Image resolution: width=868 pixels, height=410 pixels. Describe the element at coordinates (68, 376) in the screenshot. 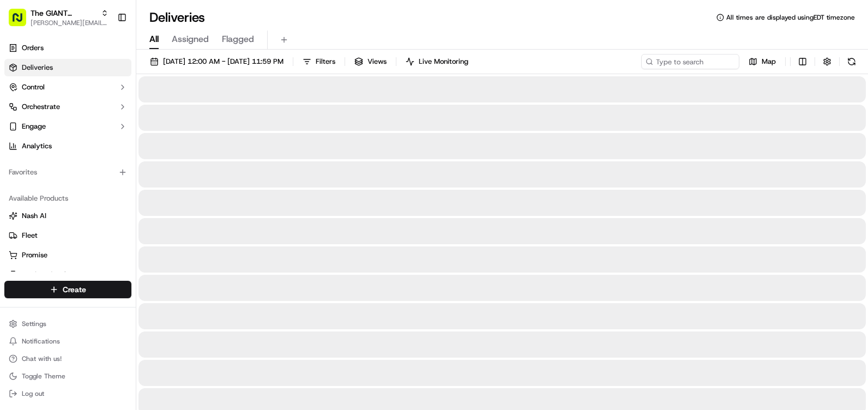

I see `button: Toggle Theme` at that location.